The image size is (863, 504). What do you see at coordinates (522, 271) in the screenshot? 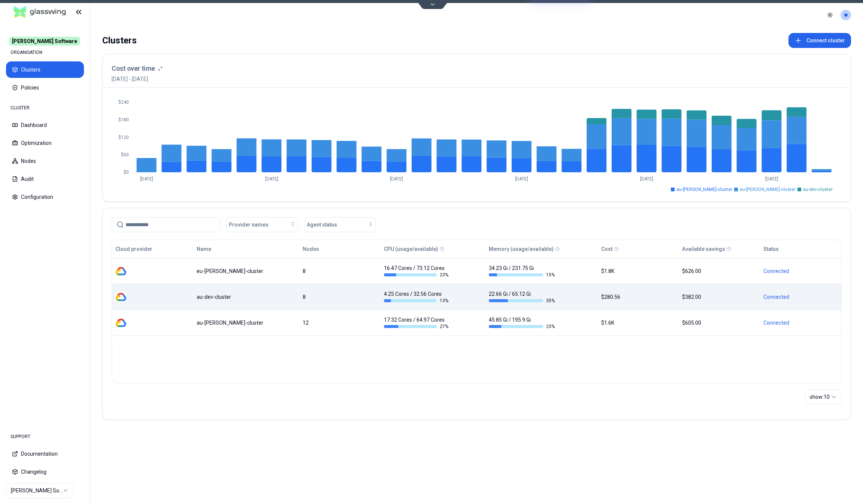
I see `div: 34.23 Gi / 231.75 Gi` at bounding box center [522, 271].